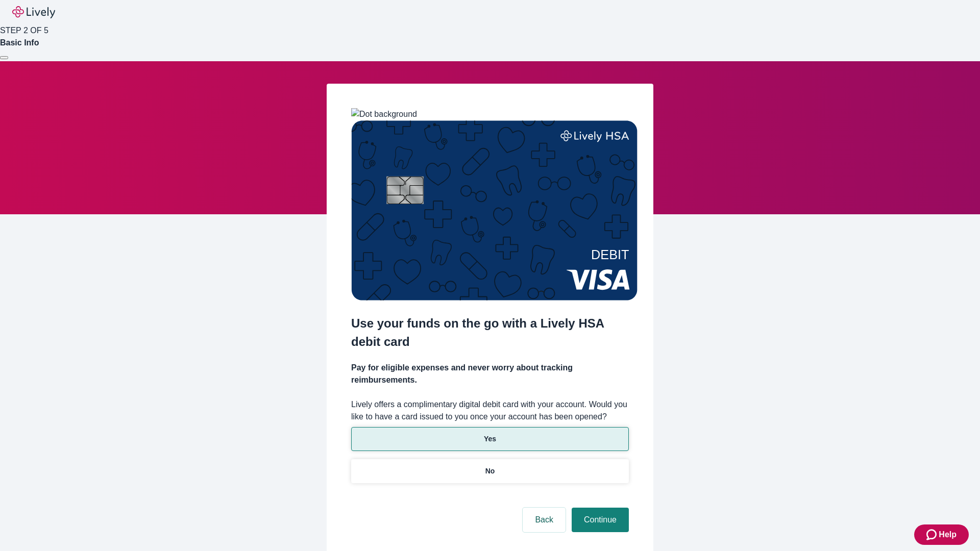 The image size is (980, 551). I want to click on button: Zendesk support iconHelp, so click(941, 534).